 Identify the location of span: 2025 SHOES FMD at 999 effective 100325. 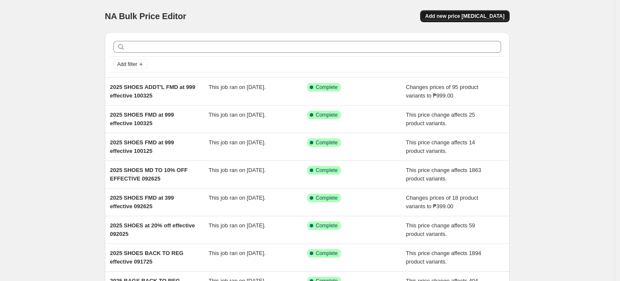
(142, 119).